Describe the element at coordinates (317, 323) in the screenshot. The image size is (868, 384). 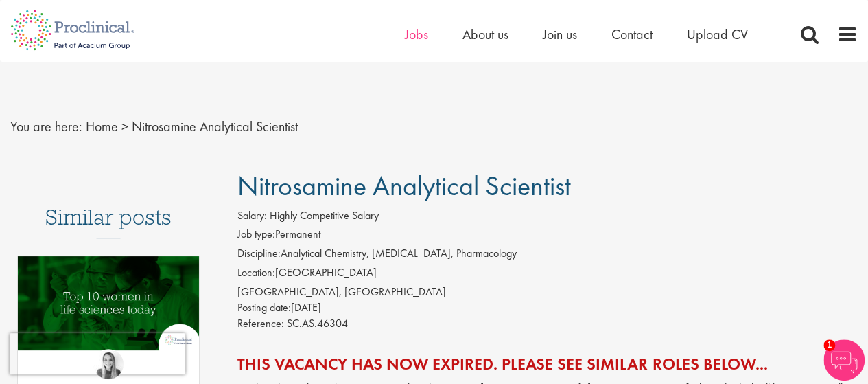
I see `span: SC.AS.46304` at that location.